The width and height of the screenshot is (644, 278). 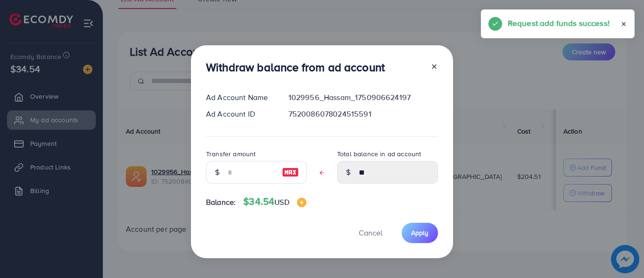 I want to click on label: Total balance in ad account, so click(x=380, y=154).